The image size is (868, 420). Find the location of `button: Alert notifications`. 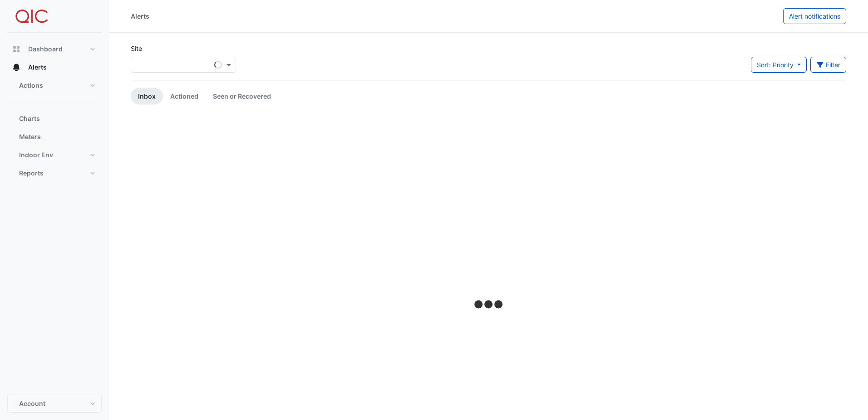

button: Alert notifications is located at coordinates (814, 16).